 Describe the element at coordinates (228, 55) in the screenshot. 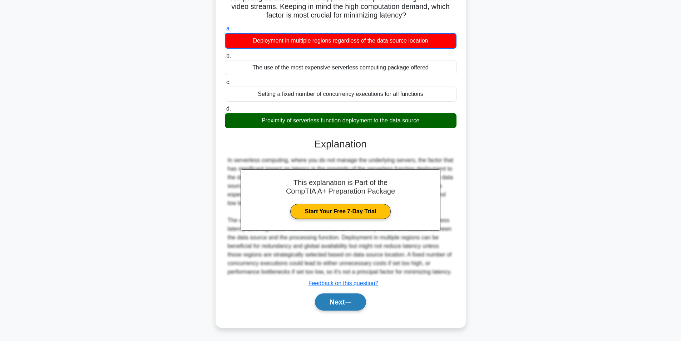

I see `span: b.` at that location.